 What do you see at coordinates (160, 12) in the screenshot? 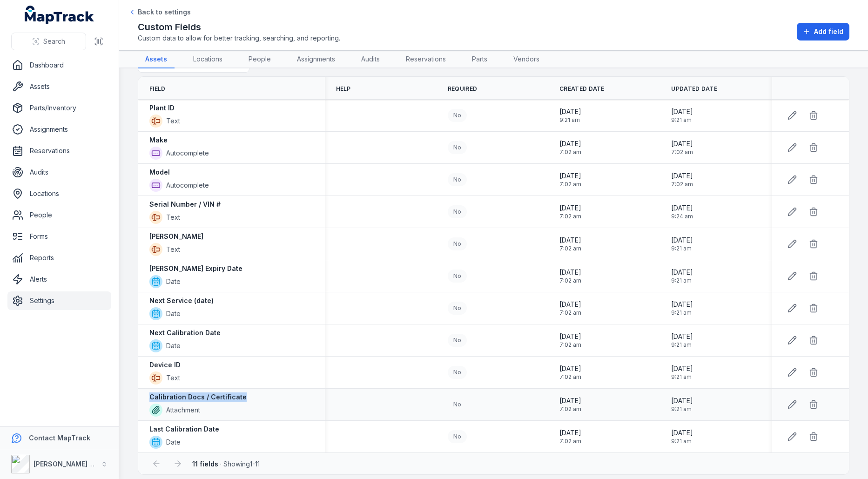
I see `a: Back to settings` at bounding box center [160, 12].